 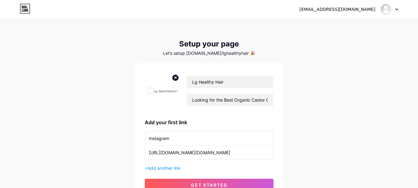 I want to click on input: URL (https://instagram.com/yourname), so click(x=209, y=152).